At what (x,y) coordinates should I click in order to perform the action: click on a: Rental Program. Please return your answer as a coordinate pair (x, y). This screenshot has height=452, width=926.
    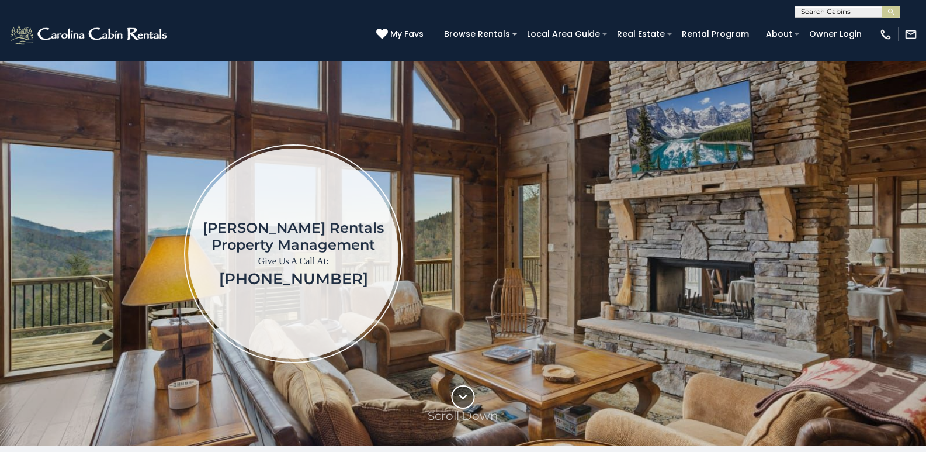
    Looking at the image, I should click on (715, 34).